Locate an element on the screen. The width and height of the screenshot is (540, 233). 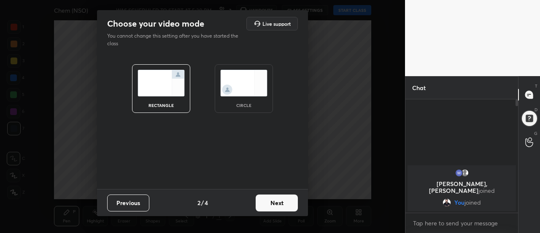
img: 3 is located at coordinates (459, 173).